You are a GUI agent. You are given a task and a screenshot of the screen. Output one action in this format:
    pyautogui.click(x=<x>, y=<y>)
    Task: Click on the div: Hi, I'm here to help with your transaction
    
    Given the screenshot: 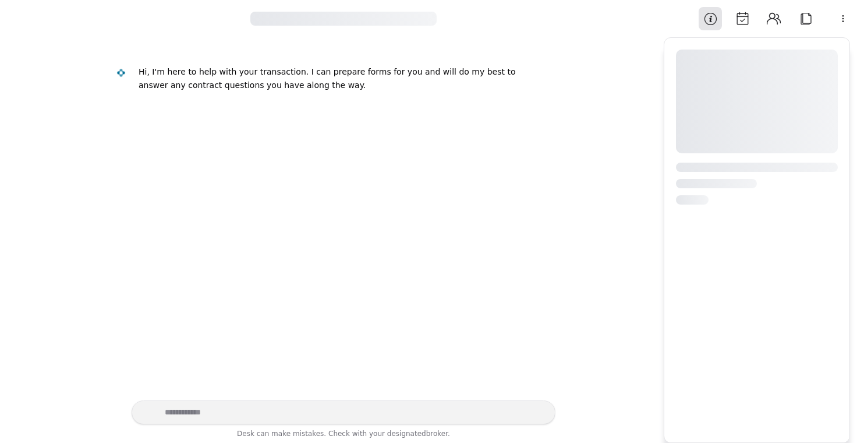 What is the action you would take?
    pyautogui.click(x=222, y=72)
    